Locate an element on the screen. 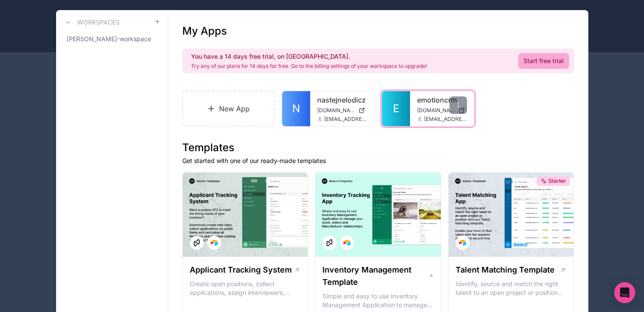  p: Get started with one of our ready-made templates is located at coordinates (378, 161).